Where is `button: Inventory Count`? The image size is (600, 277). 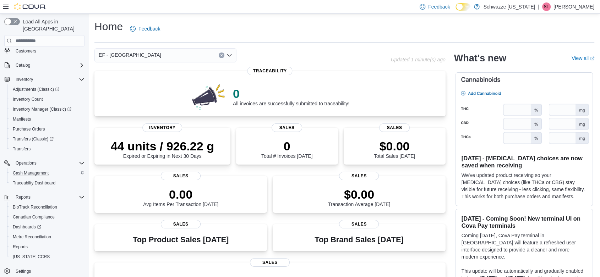 button: Inventory Count is located at coordinates (47, 99).